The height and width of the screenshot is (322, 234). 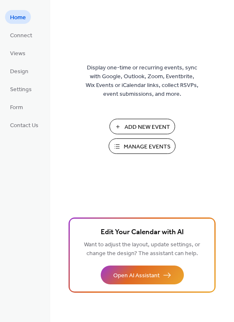 I want to click on span: Open AI Assistant, so click(x=136, y=275).